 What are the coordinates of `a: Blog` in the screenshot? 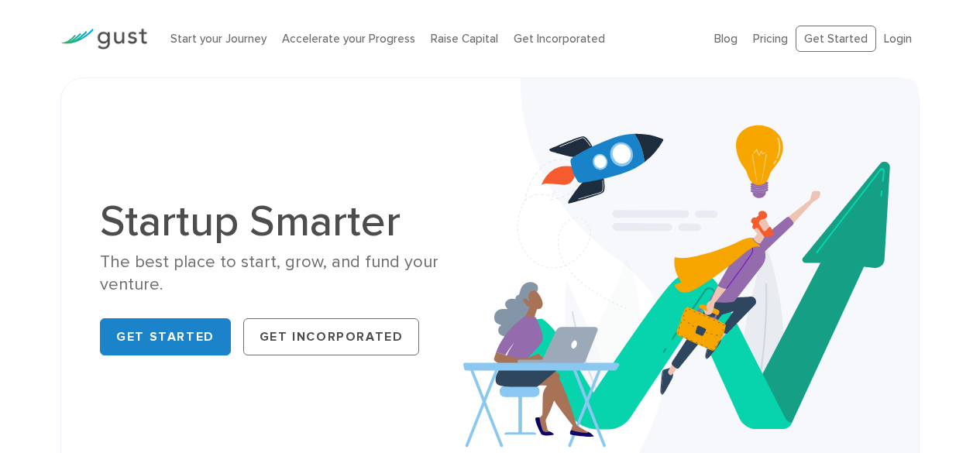 It's located at (725, 38).